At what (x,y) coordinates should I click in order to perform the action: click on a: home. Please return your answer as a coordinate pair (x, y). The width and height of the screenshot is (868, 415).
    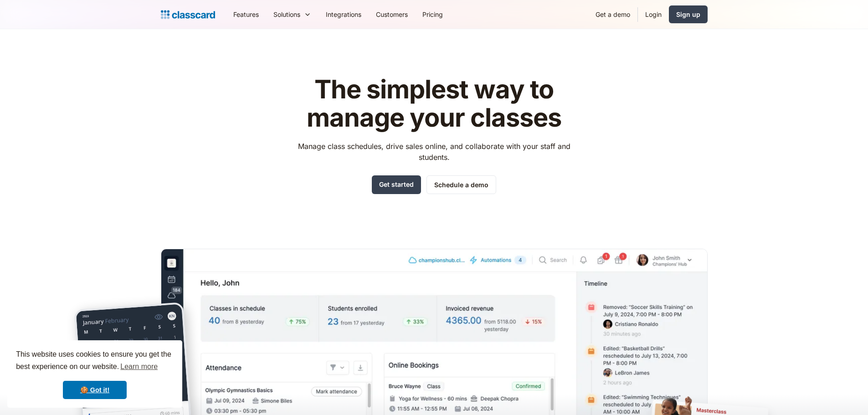
    Looking at the image, I should click on (187, 15).